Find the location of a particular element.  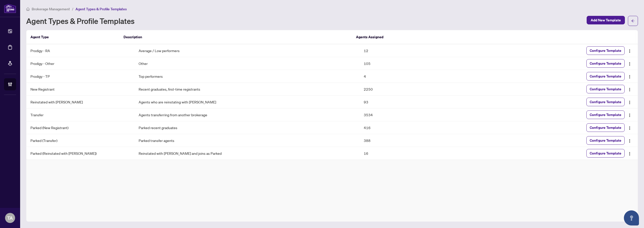

td: Parked (New Registrant) is located at coordinates (80, 128).